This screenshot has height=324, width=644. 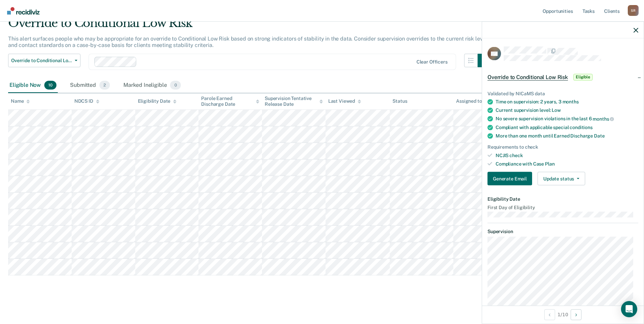 What do you see at coordinates (567, 110) in the screenshot?
I see `div: Current supervision level:` at bounding box center [567, 110].